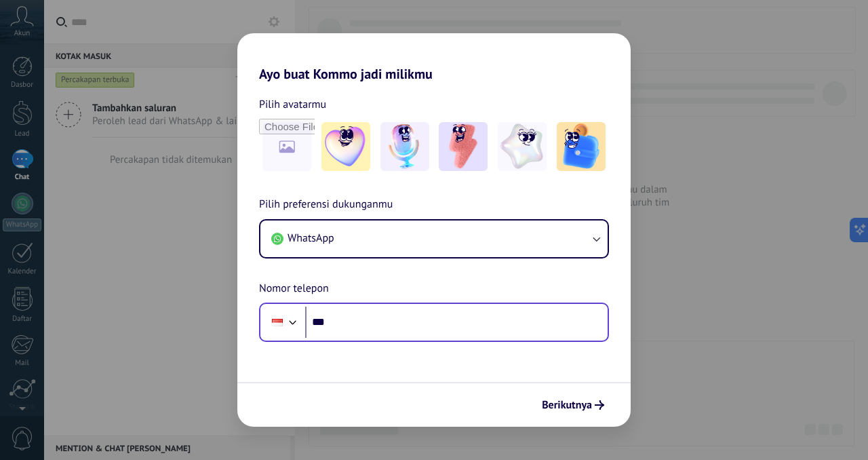  I want to click on span: Pilih avatarmu, so click(292, 105).